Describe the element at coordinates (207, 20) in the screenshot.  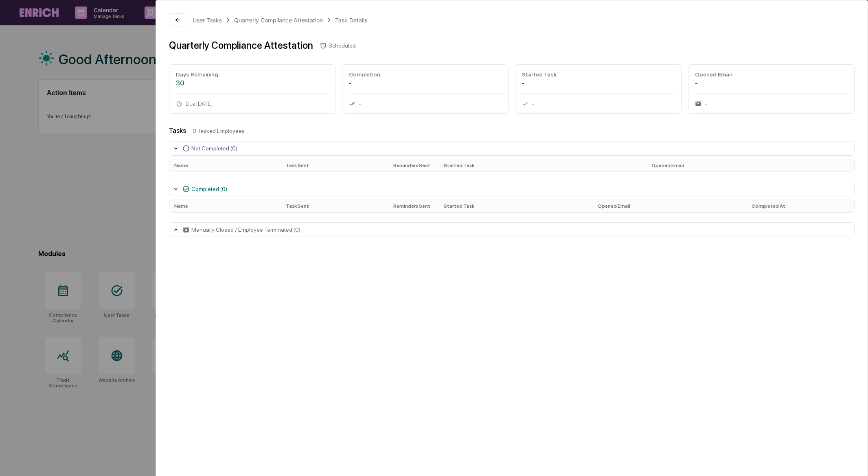
I see `div: User Tasks` at that location.